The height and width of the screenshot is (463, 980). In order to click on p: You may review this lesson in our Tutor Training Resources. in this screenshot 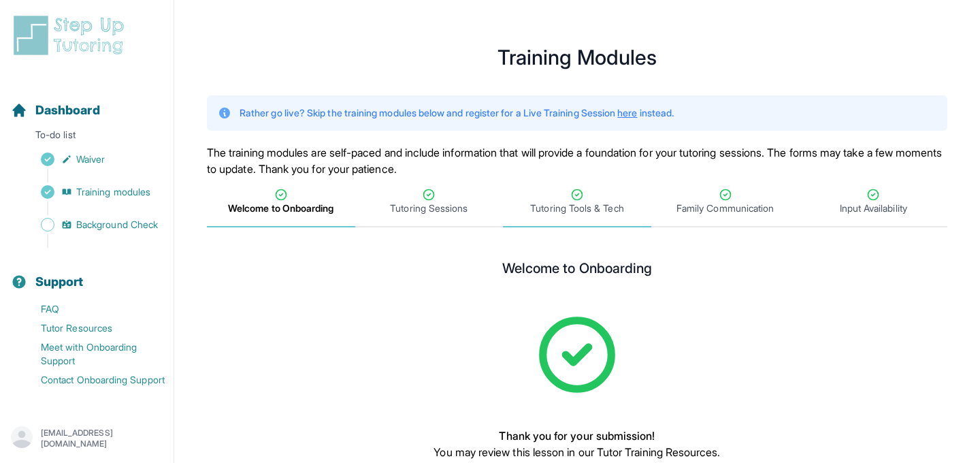, I will do `click(576, 452)`.